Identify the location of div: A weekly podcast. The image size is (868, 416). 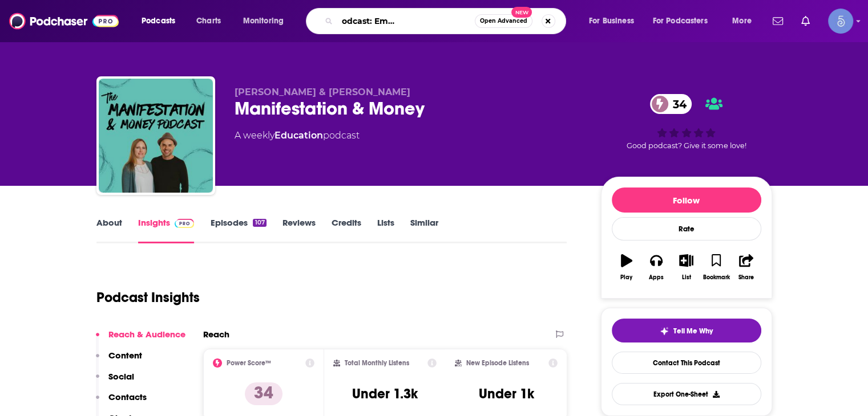
(297, 136).